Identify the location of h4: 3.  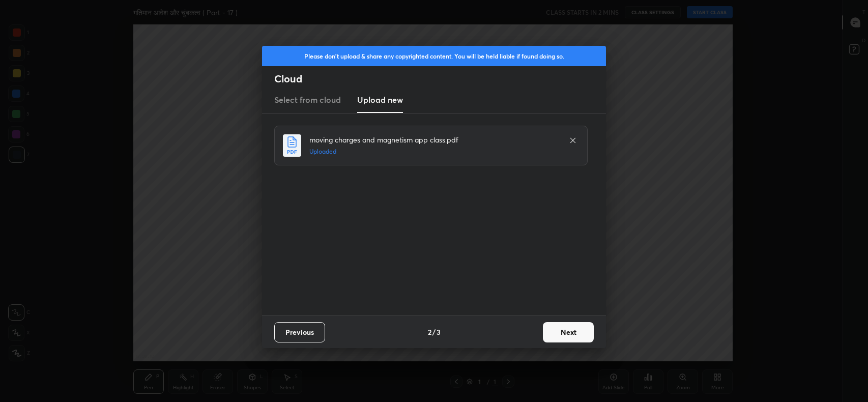
(439, 331).